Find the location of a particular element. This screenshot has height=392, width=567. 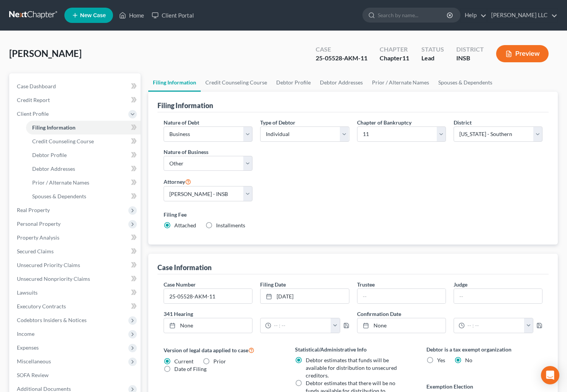

label: Trustee is located at coordinates (366, 285).